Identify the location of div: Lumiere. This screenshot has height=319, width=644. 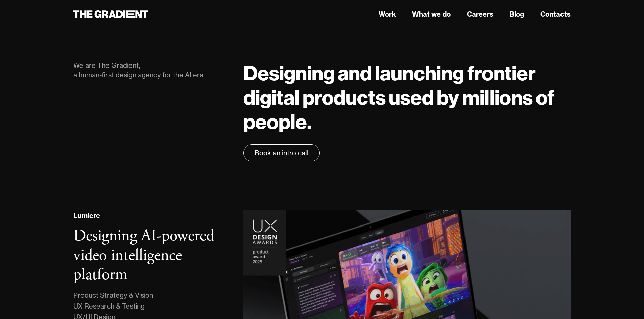
(86, 216).